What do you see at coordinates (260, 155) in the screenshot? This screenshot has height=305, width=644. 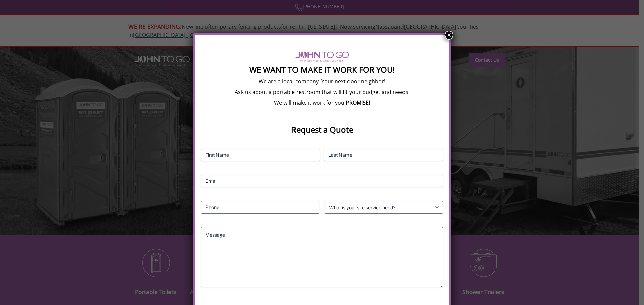 I see `input: First Name` at bounding box center [260, 155].